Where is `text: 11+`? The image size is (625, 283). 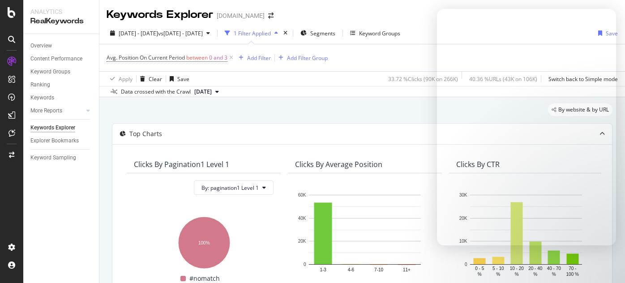
text: 11+ is located at coordinates (406, 269).